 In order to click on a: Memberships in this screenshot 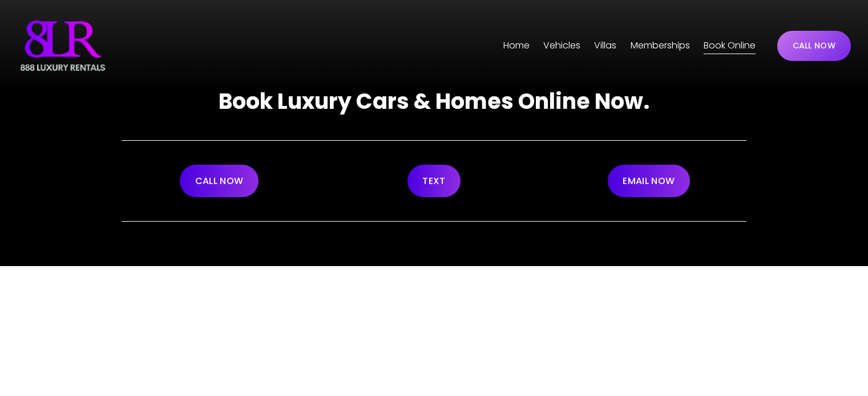, I will do `click(660, 46)`.